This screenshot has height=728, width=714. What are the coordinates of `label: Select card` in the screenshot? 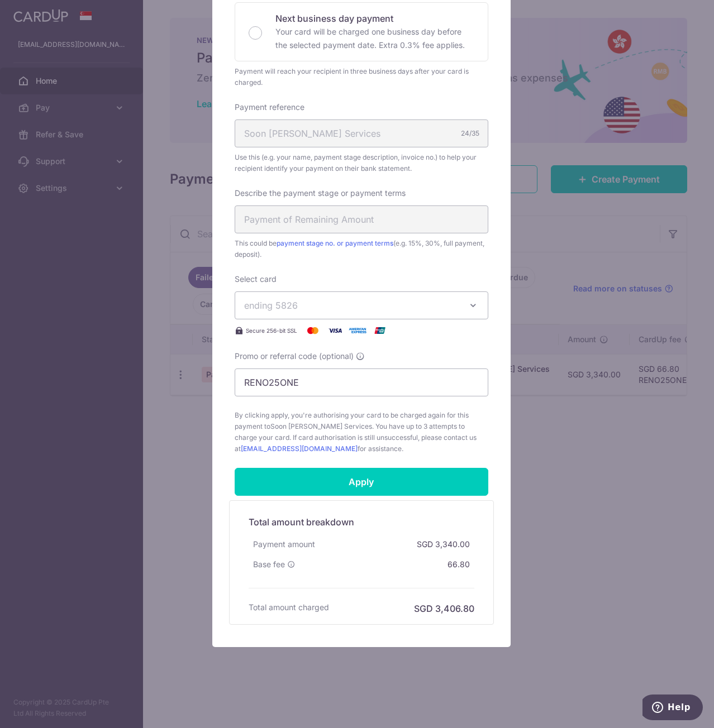 It's located at (256, 279).